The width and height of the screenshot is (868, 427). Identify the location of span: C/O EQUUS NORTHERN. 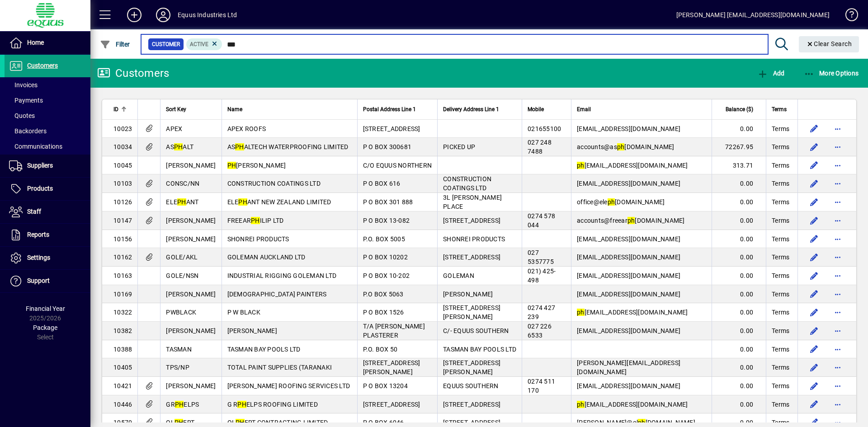
(397, 165).